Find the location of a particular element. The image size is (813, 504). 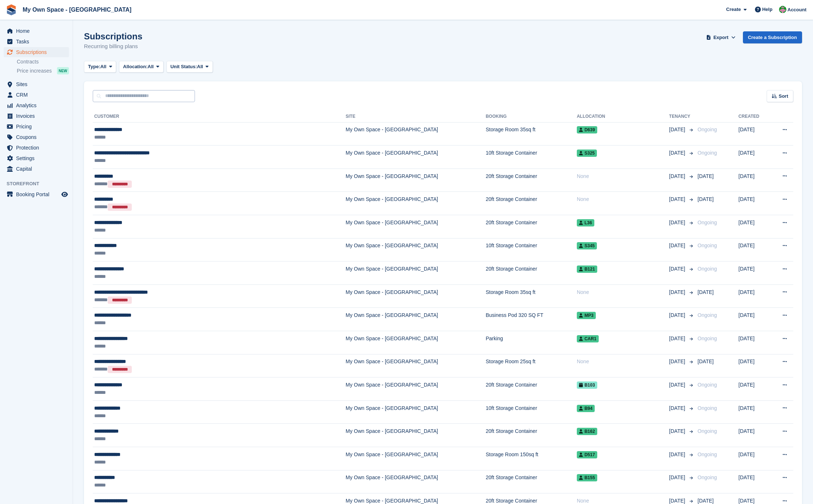

div: NEW is located at coordinates (63, 71).